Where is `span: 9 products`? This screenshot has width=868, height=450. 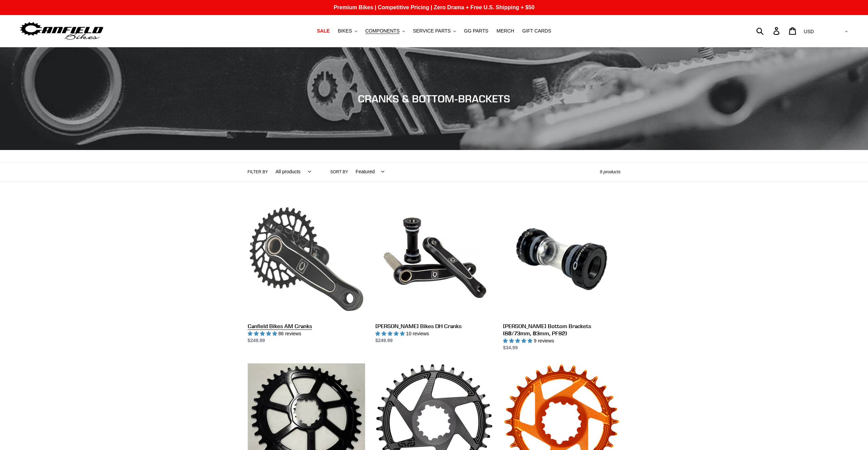 span: 9 products is located at coordinates (610, 171).